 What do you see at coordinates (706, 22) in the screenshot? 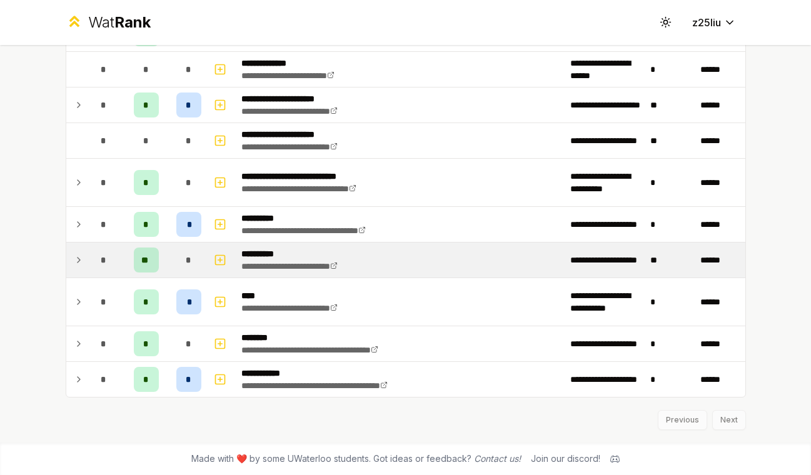
I see `span: z25liu` at bounding box center [706, 22].